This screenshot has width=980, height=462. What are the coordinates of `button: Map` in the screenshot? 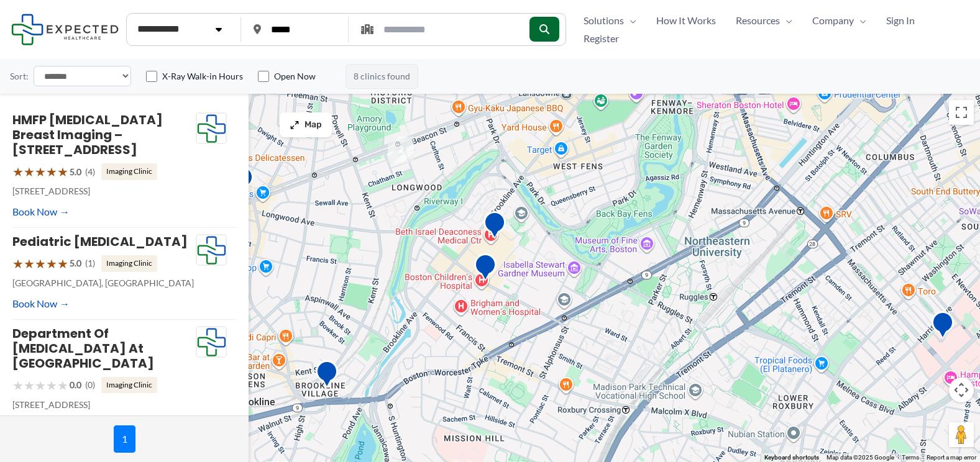 It's located at (305, 125).